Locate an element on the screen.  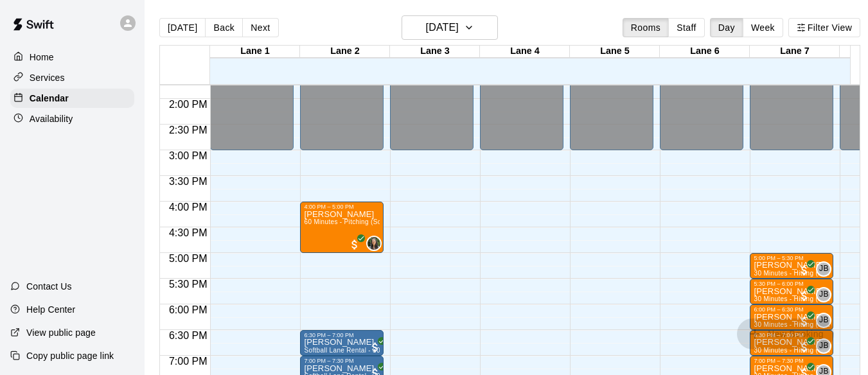
div: Lane 7 is located at coordinates (795, 51).